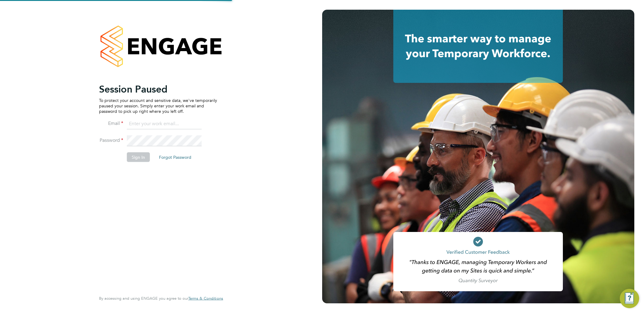 This screenshot has height=313, width=644. I want to click on span: Terms & Conditions, so click(205, 298).